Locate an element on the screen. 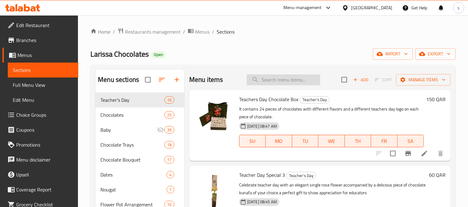 Image resolution: width=468 pixels, height=207 pixels. a: Menus is located at coordinates (199, 32).